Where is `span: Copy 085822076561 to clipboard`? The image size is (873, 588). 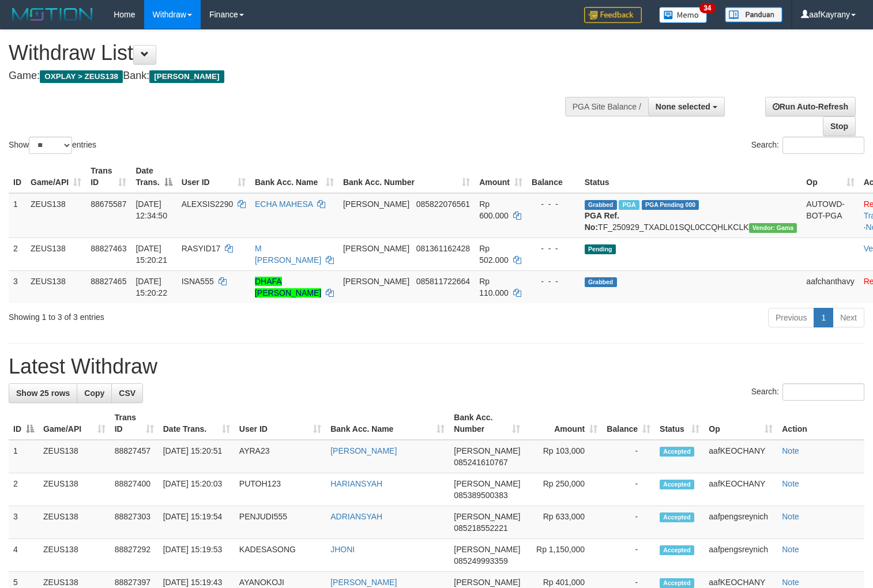
span: Copy 085822076561 to clipboard is located at coordinates (443, 204).